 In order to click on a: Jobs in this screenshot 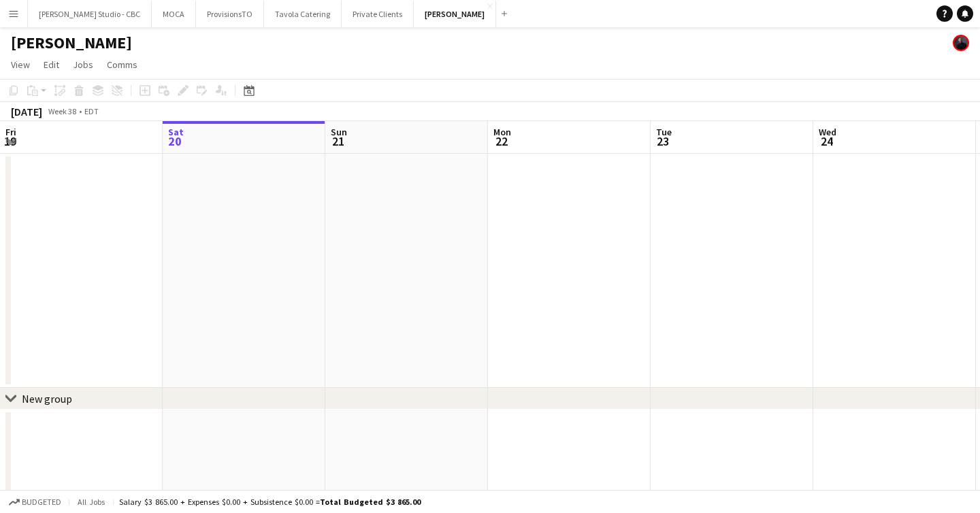, I will do `click(83, 65)`.